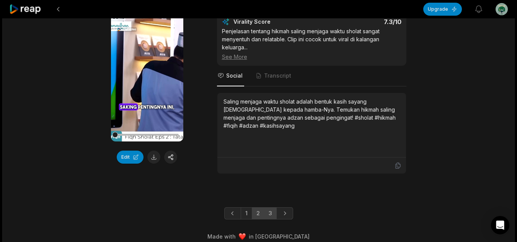 The image size is (517, 242). I want to click on ul: Pagination, so click(259, 214).